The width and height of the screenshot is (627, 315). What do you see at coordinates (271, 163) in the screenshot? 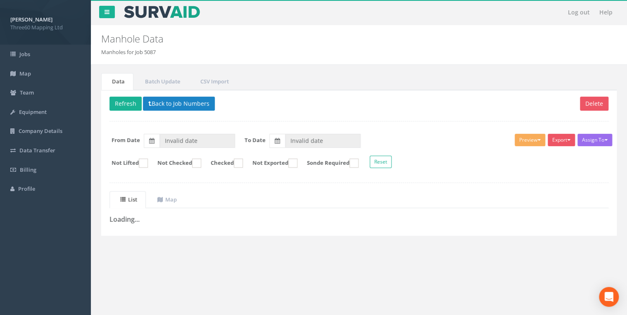
I see `label: Not Exported` at bounding box center [271, 163].